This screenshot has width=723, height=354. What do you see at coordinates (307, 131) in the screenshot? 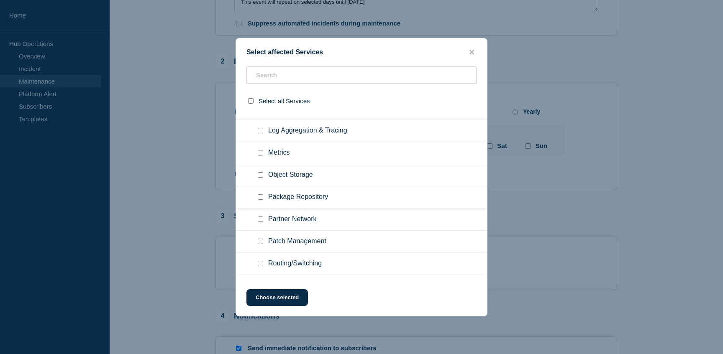
I see `span: Log Aggregation & Tracing` at bounding box center [307, 131].